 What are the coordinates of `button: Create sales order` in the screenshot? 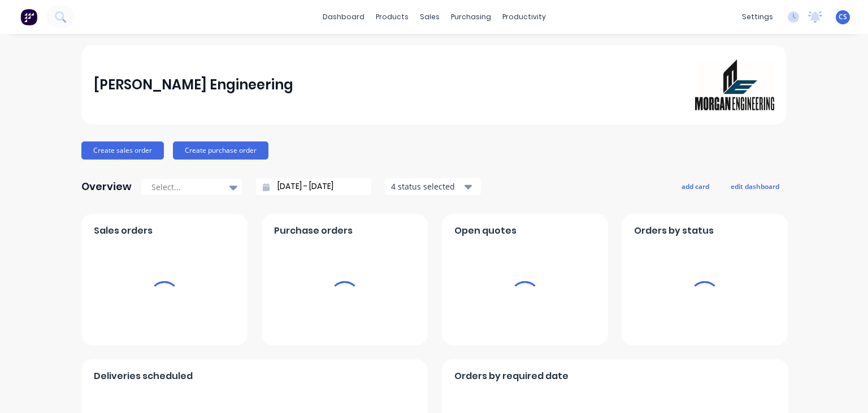 It's located at (122, 151).